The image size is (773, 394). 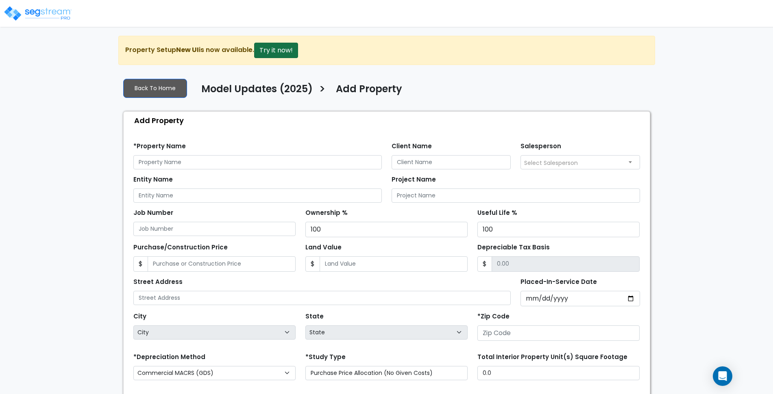 What do you see at coordinates (153, 180) in the screenshot?
I see `label: Entity Name` at bounding box center [153, 180].